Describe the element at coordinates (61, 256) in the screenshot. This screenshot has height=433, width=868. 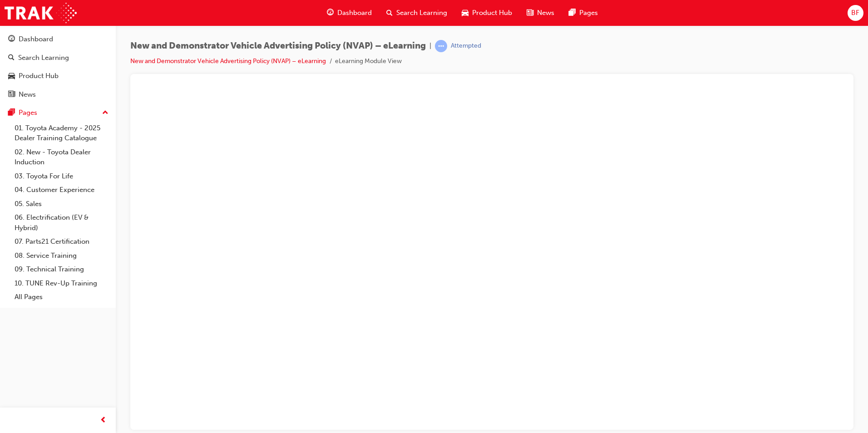
I see `a: 08. Service Training` at that location.